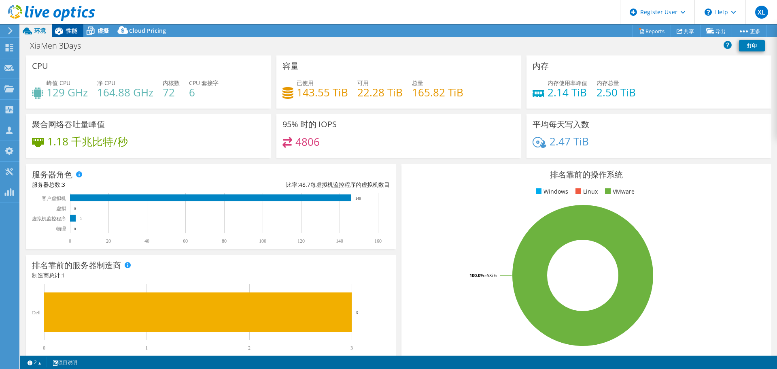 The width and height of the screenshot is (777, 369). What do you see at coordinates (378, 241) in the screenshot?
I see `text: 160` at bounding box center [378, 241].